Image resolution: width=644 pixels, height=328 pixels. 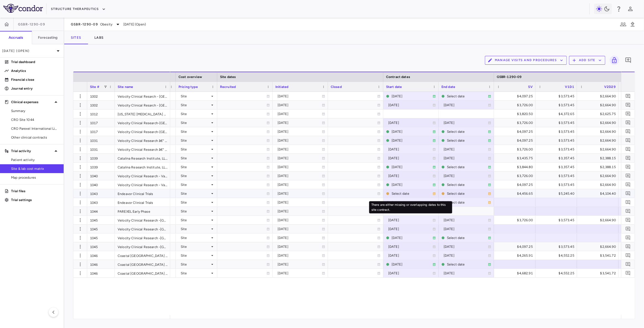 I want to click on span: Site dates, so click(x=228, y=77).